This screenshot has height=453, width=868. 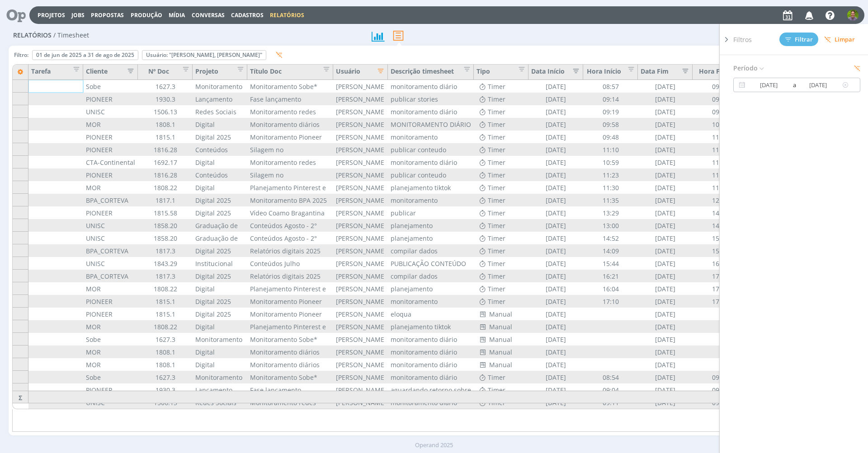 What do you see at coordinates (247, 15) in the screenshot?
I see `button: Cadastros` at bounding box center [247, 15].